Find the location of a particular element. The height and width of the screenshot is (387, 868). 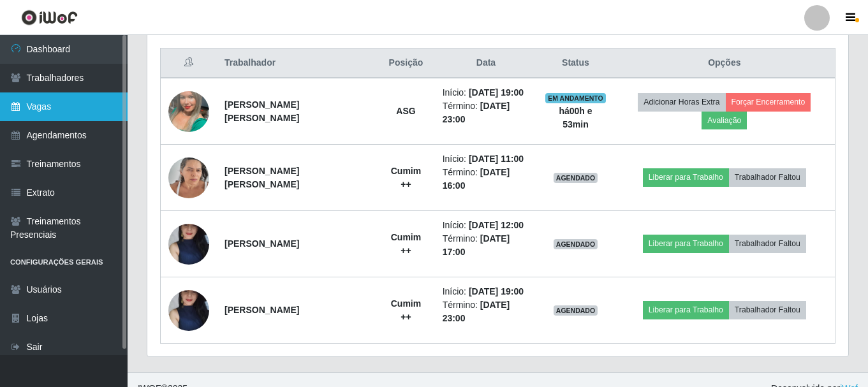

button: Forçar Encerramento is located at coordinates (768, 102).